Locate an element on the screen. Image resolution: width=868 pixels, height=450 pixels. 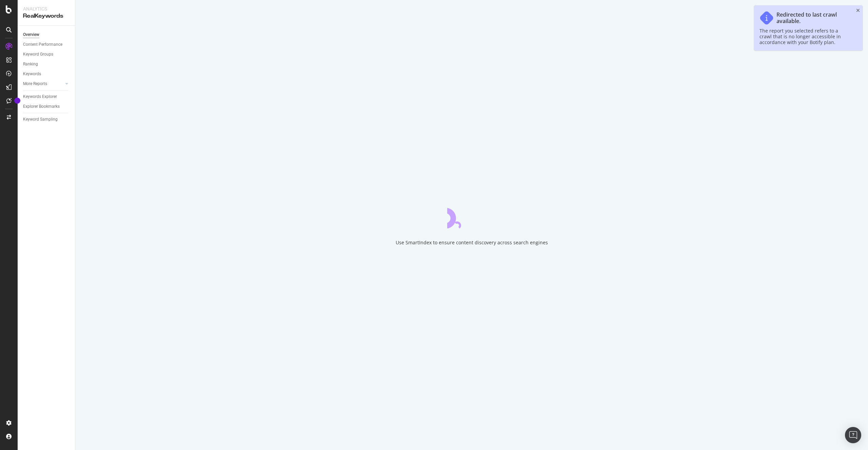
div: Keyword Sampling is located at coordinates (41, 119).